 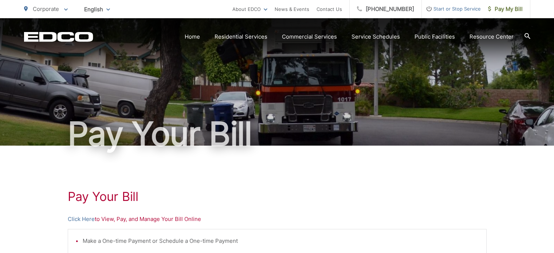 What do you see at coordinates (309, 37) in the screenshot?
I see `a: Commercial Services` at bounding box center [309, 37].